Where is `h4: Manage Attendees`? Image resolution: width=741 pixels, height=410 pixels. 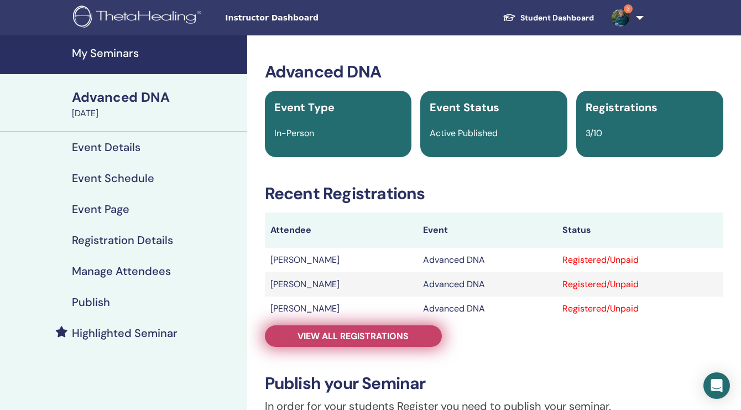 h4: Manage Attendees is located at coordinates (121, 271).